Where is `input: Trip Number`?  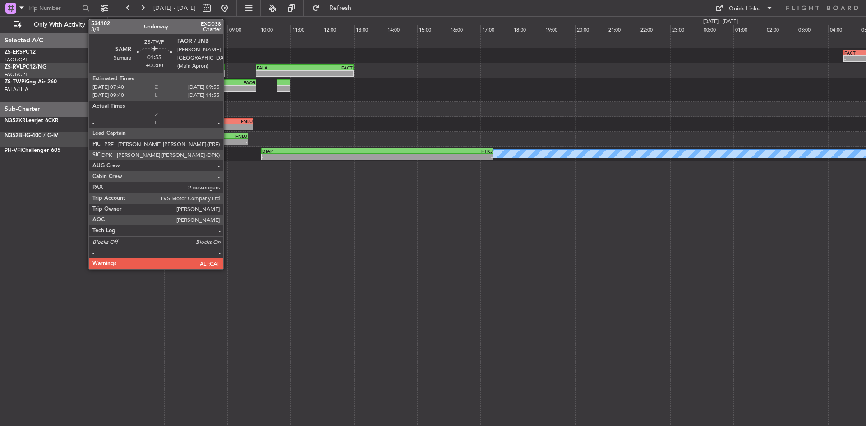
input: Trip Number is located at coordinates (53, 8).